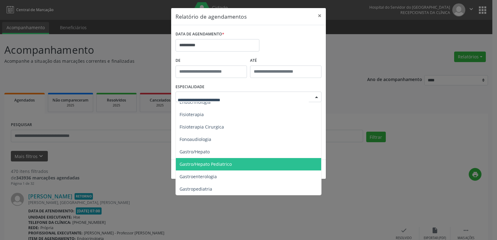 This screenshot has height=240, width=497. I want to click on span: Gastropediatria, so click(196, 189).